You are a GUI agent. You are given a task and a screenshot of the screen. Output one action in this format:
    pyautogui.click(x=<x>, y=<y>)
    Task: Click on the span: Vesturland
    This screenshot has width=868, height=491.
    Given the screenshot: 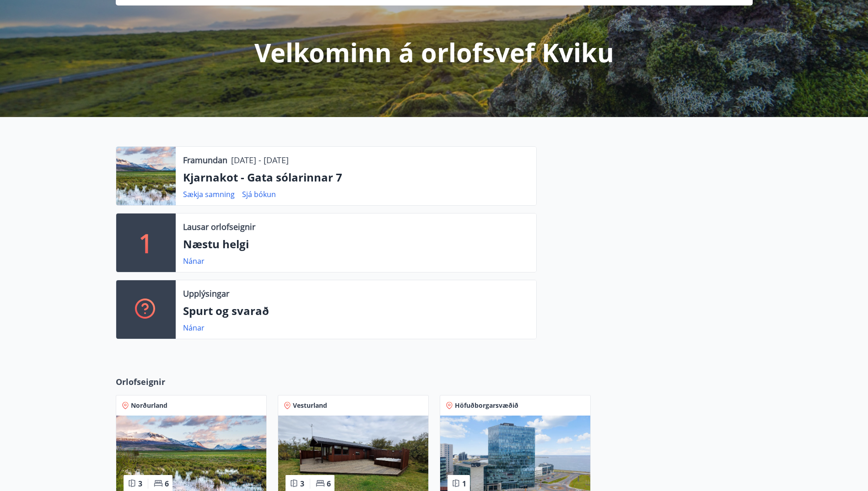 What is the action you would take?
    pyautogui.click(x=310, y=405)
    